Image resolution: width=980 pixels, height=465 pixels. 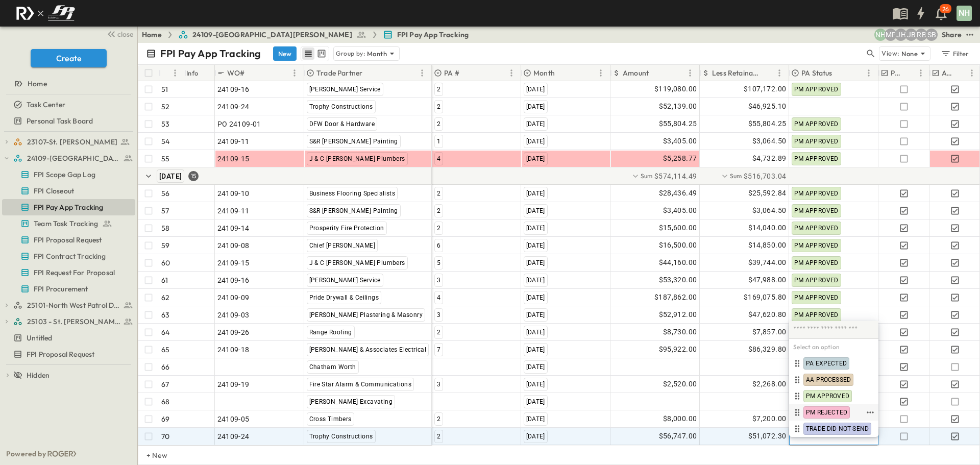 I want to click on p: + New, so click(x=150, y=456).